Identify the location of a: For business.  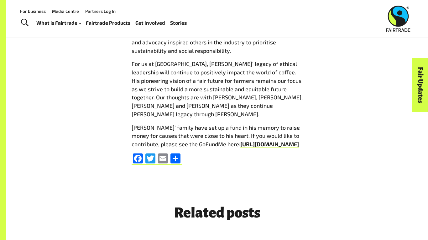
(33, 11).